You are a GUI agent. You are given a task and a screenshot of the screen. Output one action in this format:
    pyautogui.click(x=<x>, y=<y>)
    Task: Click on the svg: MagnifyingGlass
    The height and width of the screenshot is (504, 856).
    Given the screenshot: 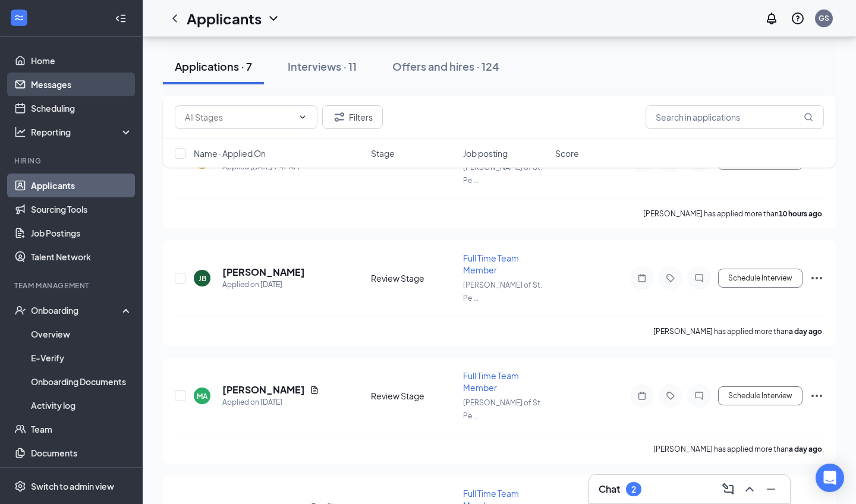 What is the action you would take?
    pyautogui.click(x=809, y=117)
    